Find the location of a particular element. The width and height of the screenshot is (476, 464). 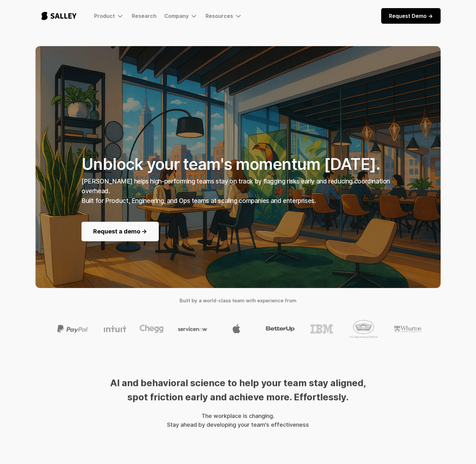

strong: AI and behavioral science to help your team stay aligned, spot friction early and achieve more. E... is located at coordinates (238, 389).